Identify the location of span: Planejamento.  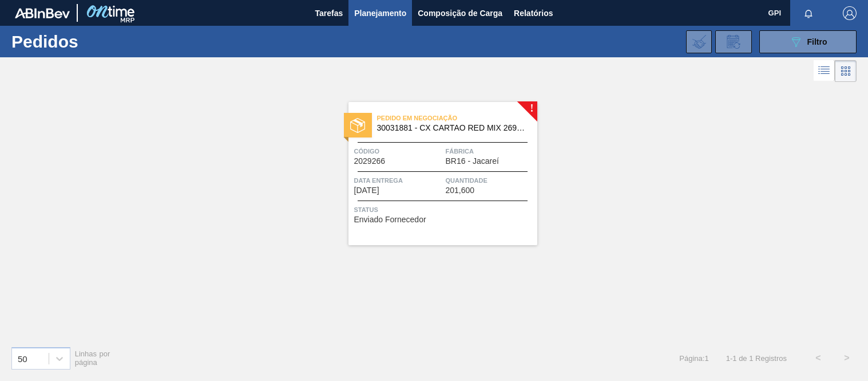
(380, 13).